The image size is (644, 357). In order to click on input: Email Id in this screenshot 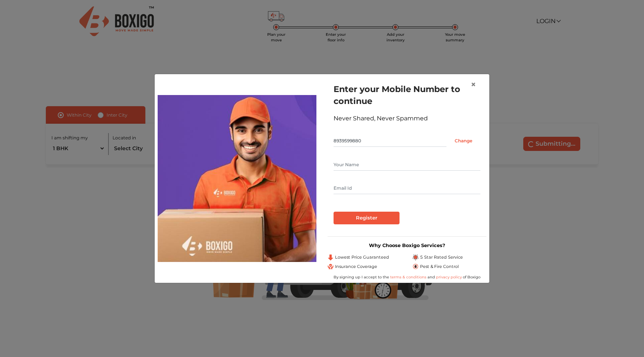, I will do `click(407, 188)`.